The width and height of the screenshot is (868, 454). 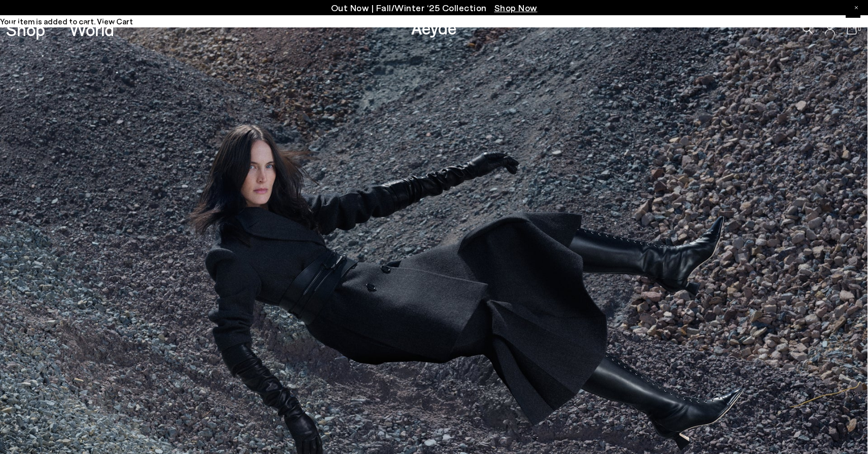 What do you see at coordinates (851, 29) in the screenshot?
I see `a: 0` at bounding box center [851, 29].